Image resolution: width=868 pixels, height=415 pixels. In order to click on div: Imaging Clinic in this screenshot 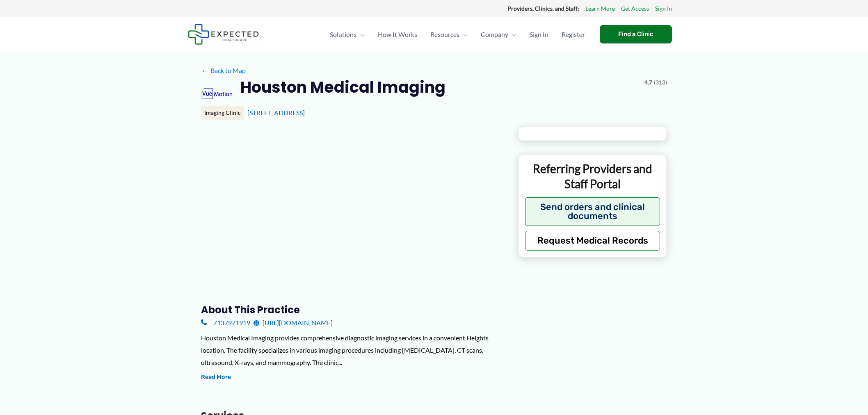, I will do `click(222, 113)`.